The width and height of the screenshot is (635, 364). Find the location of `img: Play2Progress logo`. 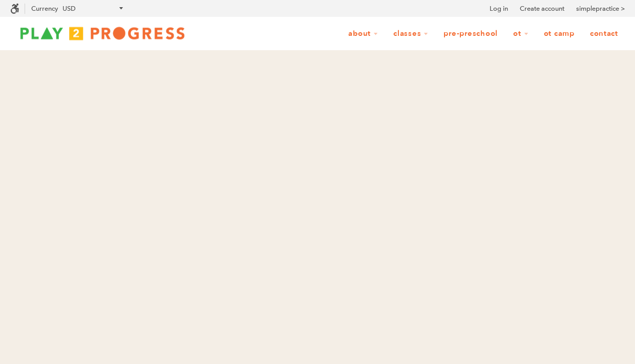

img: Play2Progress logo is located at coordinates (102, 34).